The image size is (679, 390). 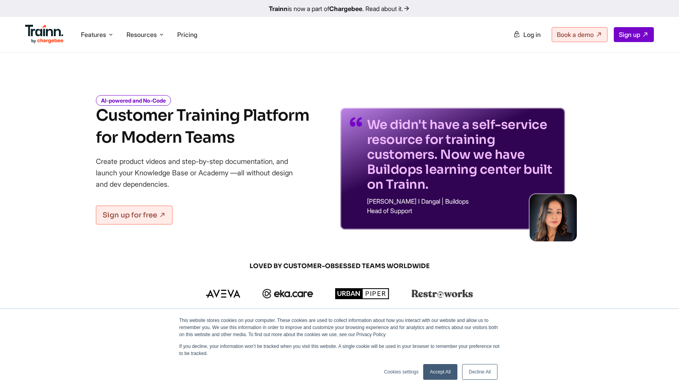 What do you see at coordinates (187, 35) in the screenshot?
I see `a: Pricing` at bounding box center [187, 35].